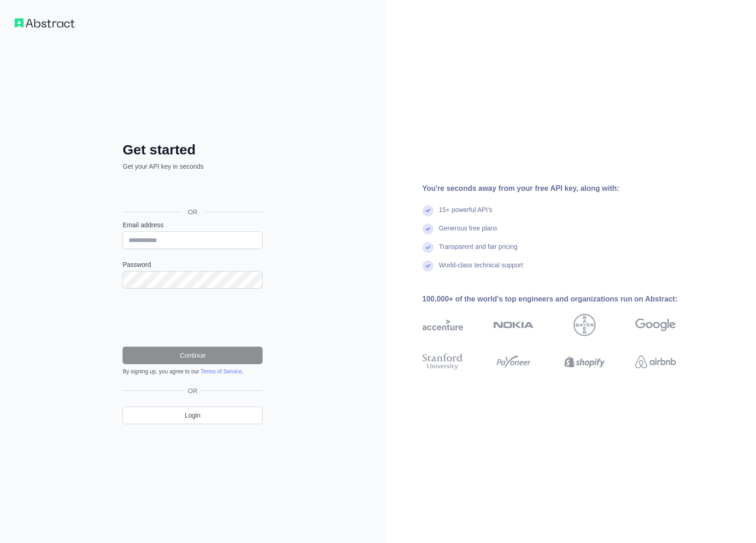  I want to click on div: 15+ powerful API's, so click(466, 214).